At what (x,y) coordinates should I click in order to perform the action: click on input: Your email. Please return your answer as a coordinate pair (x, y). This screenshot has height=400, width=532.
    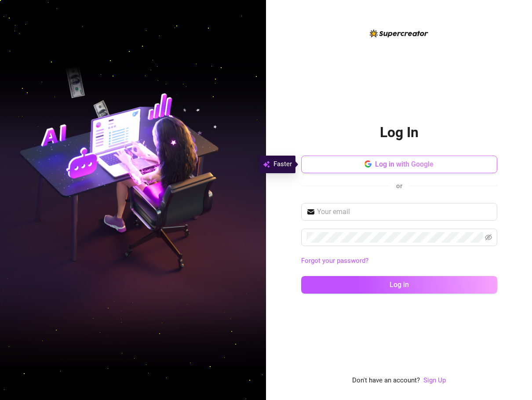
    Looking at the image, I should click on (405, 212).